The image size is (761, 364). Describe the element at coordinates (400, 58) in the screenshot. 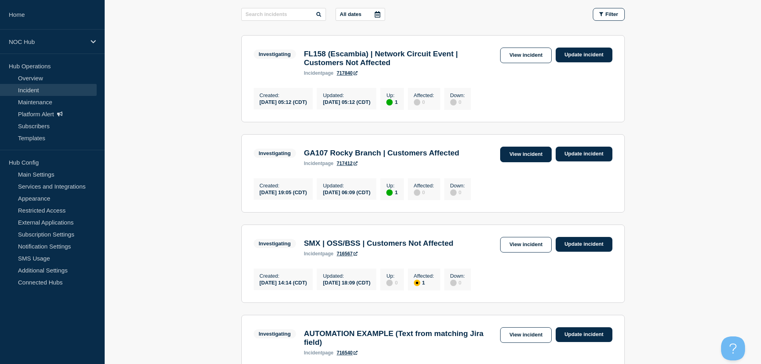

I see `h3: FL158 (Escambia) | Network Circuit Event | Customers Not Affected` at that location.